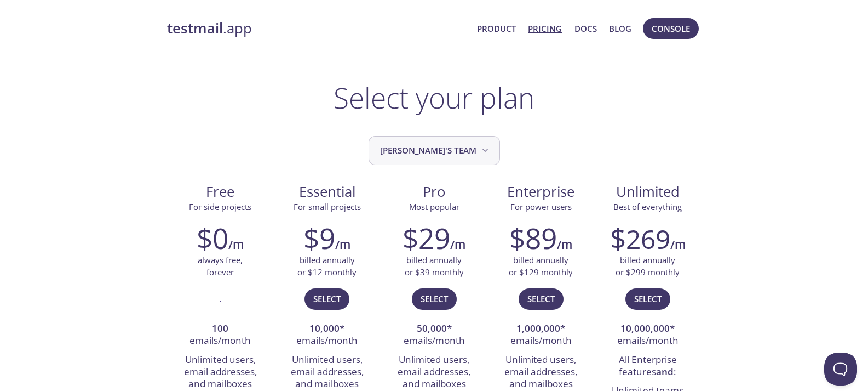 Image resolution: width=868 pixels, height=391 pixels. Describe the element at coordinates (325, 328) in the screenshot. I see `strong: 10,000` at that location.